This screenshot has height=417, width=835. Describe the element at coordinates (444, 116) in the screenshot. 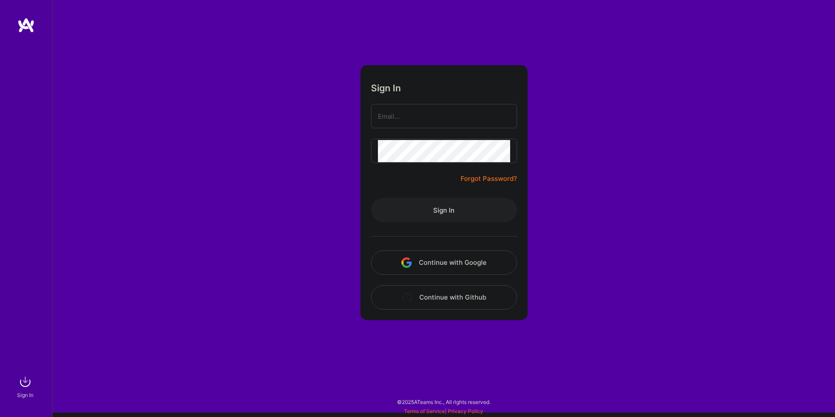

I see `input: Email...` at that location.